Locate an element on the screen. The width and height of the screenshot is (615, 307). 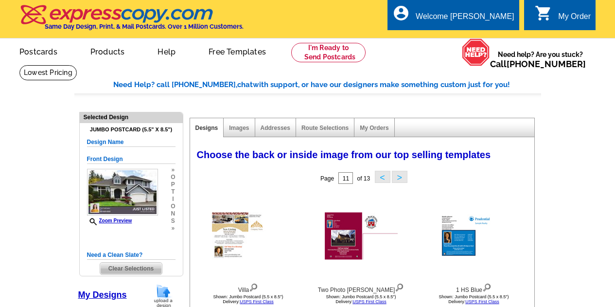
img: Villa is located at coordinates (249, 236).